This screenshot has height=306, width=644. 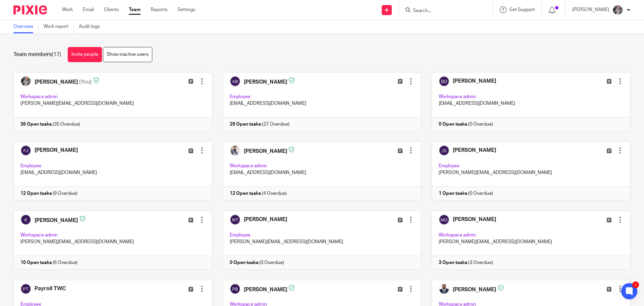 I want to click on h1: Team members, so click(x=37, y=54).